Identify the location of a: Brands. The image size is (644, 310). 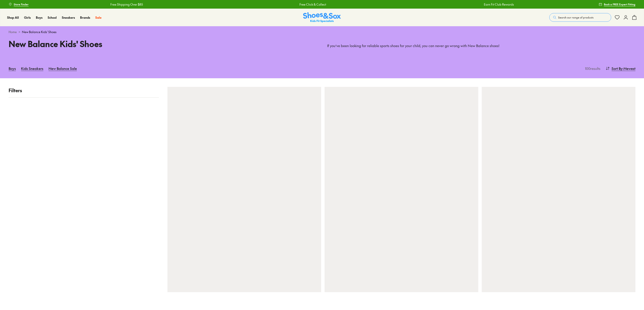
(85, 17).